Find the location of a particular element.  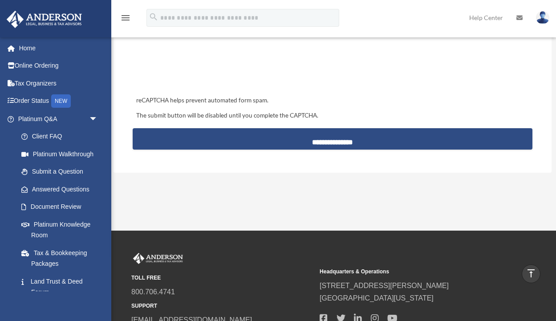

a: Platinum Walkthrough is located at coordinates (62, 154).